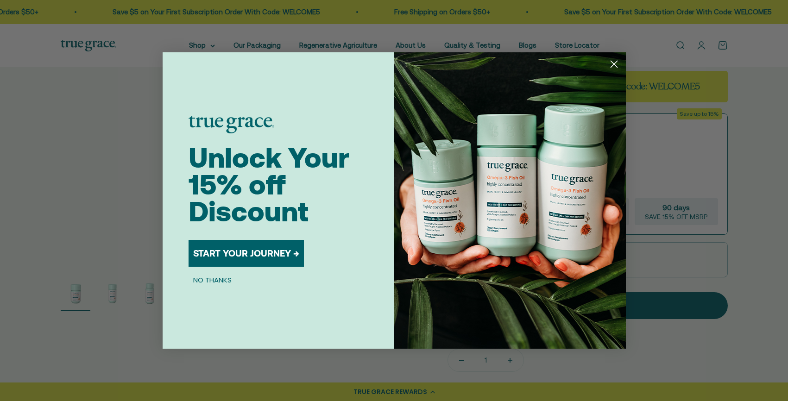 The width and height of the screenshot is (788, 401). I want to click on button: START YOUR JOURNEY →, so click(246, 253).